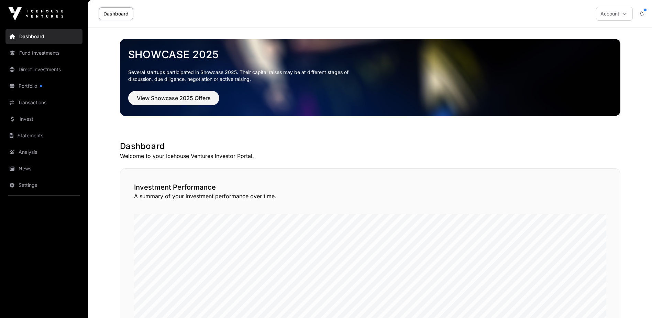 This screenshot has width=652, height=318. Describe the element at coordinates (44, 53) in the screenshot. I see `a: Fund Investments` at that location.